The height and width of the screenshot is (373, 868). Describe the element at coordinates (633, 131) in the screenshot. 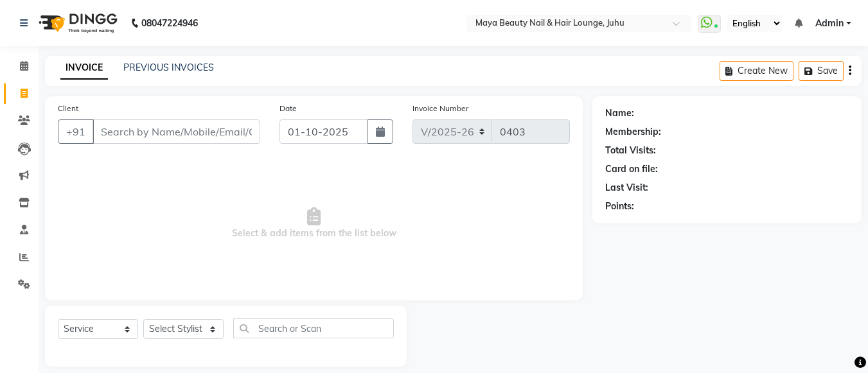

I see `div: Membership:` at that location.